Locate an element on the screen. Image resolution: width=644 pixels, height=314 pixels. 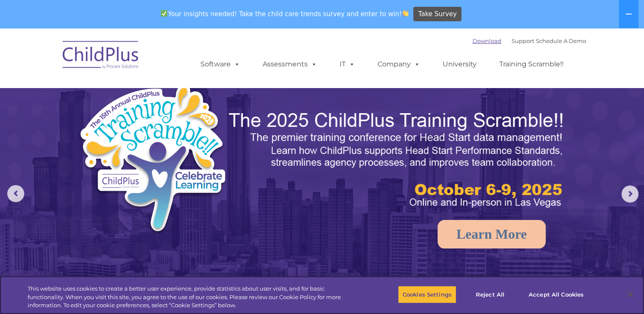
a: Software is located at coordinates (220, 64).